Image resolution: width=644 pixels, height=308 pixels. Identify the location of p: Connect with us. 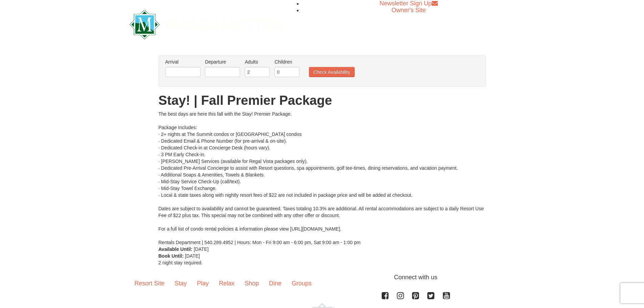
(322, 277).